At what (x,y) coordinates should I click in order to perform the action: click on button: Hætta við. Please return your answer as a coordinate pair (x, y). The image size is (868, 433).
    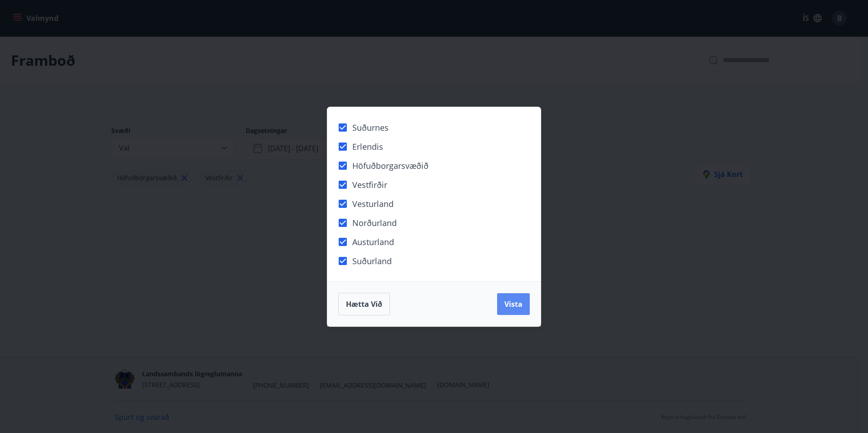
    Looking at the image, I should click on (364, 305).